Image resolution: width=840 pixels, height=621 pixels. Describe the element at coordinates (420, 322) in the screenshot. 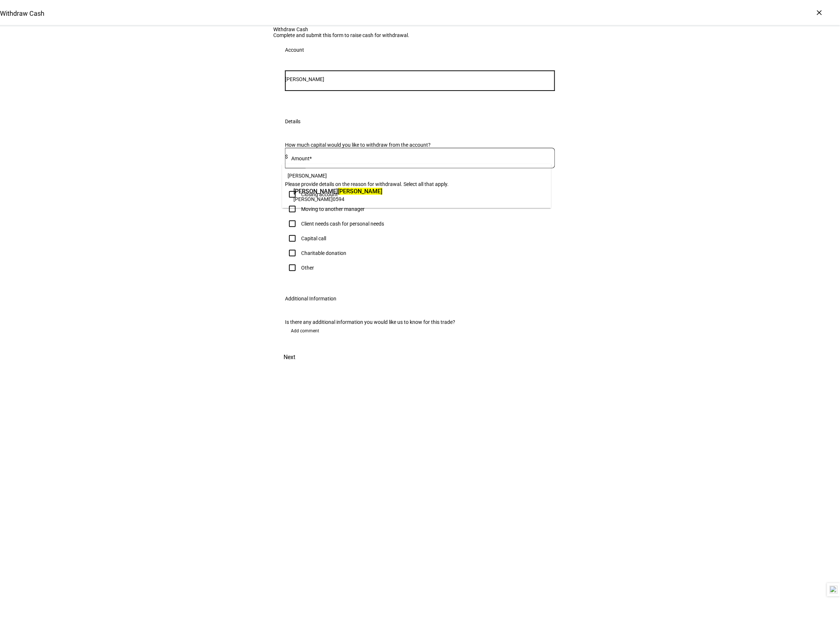

I see `div: Is there any additional information you would like us to know for this trade?` at that location.